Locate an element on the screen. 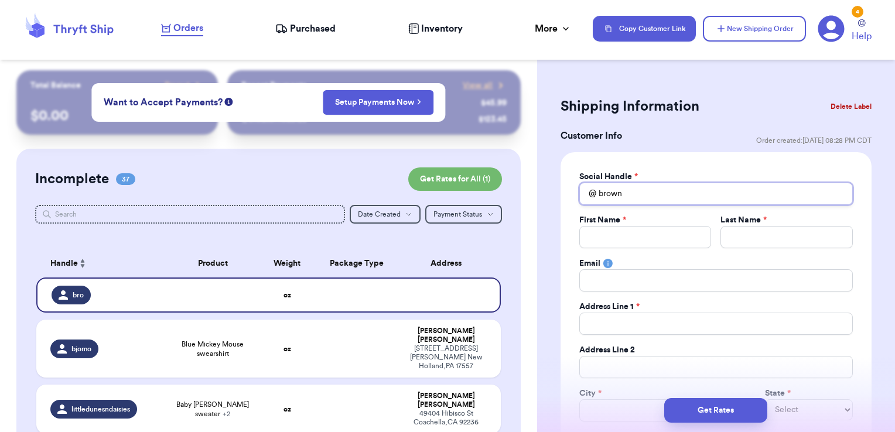 The image size is (895, 432). input: Search is located at coordinates (190, 214).